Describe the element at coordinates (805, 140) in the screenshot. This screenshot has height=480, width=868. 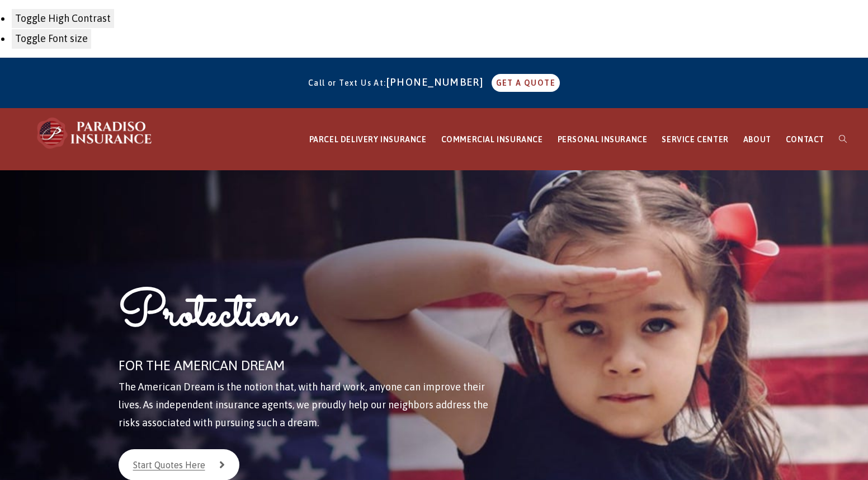
I see `a: CONTACT` at that location.